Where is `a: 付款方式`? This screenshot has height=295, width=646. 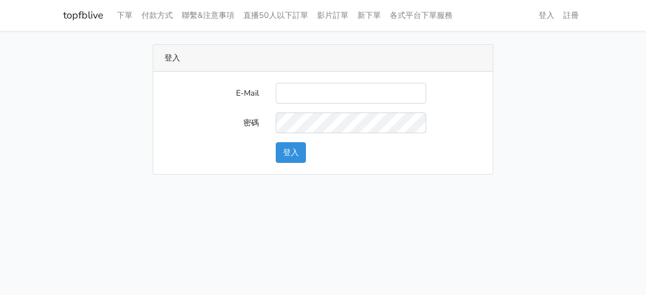
a: 付款方式 is located at coordinates (157, 15).